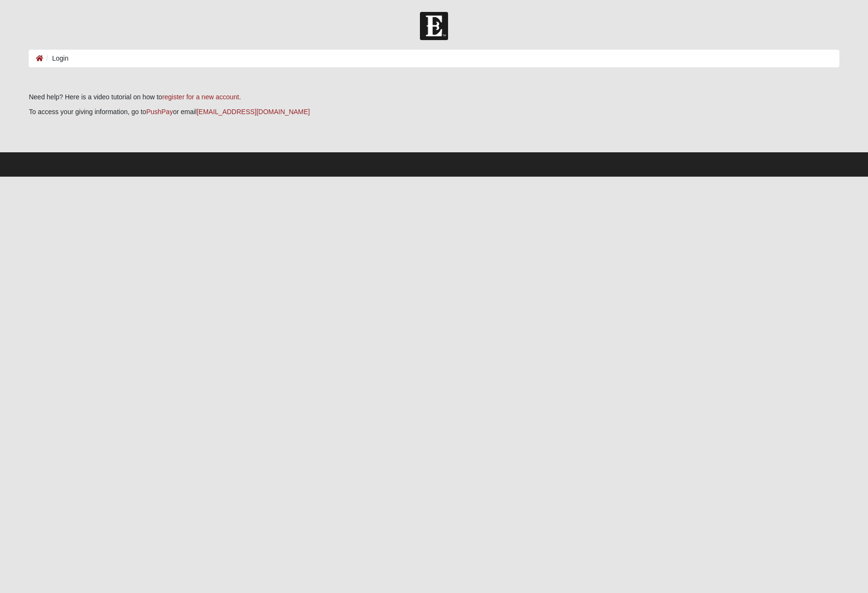 The width and height of the screenshot is (868, 593). What do you see at coordinates (201, 97) in the screenshot?
I see `a: register for a new account` at bounding box center [201, 97].